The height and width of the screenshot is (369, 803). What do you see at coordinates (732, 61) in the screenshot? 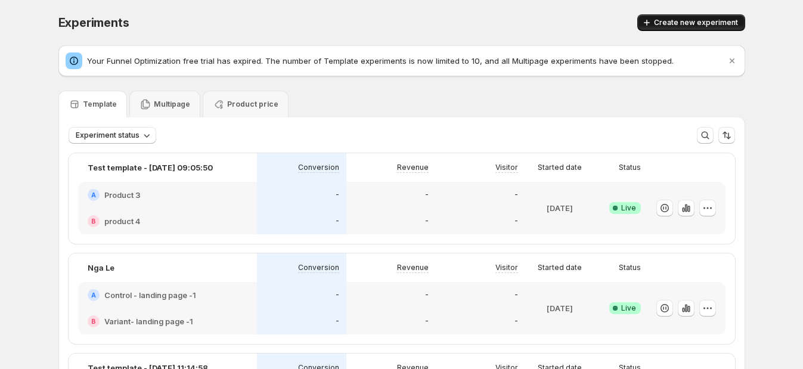
I see `button: Dismiss notification` at bounding box center [732, 61].